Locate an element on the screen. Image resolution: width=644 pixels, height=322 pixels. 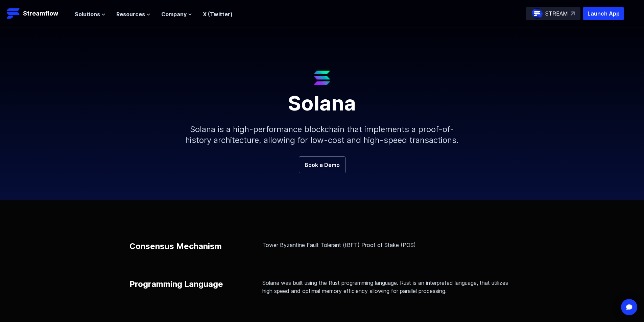
a: Streamflow is located at coordinates (37, 13).